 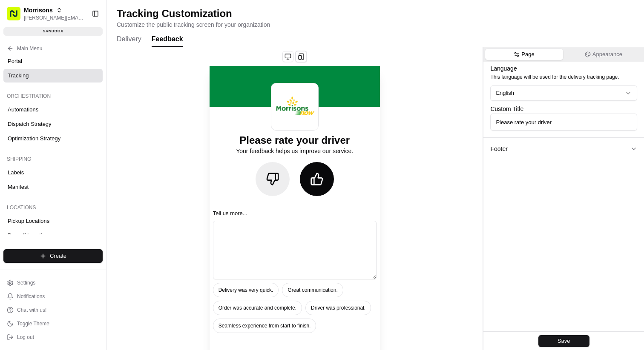 What do you see at coordinates (53, 310) in the screenshot?
I see `button: Chat with us!` at bounding box center [53, 310].